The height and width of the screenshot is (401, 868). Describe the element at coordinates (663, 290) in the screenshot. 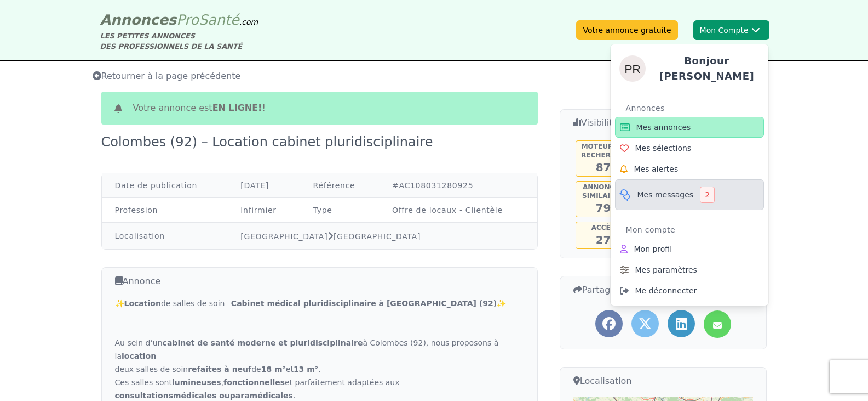

I see `h3: Partager cette annonce...` at that location.